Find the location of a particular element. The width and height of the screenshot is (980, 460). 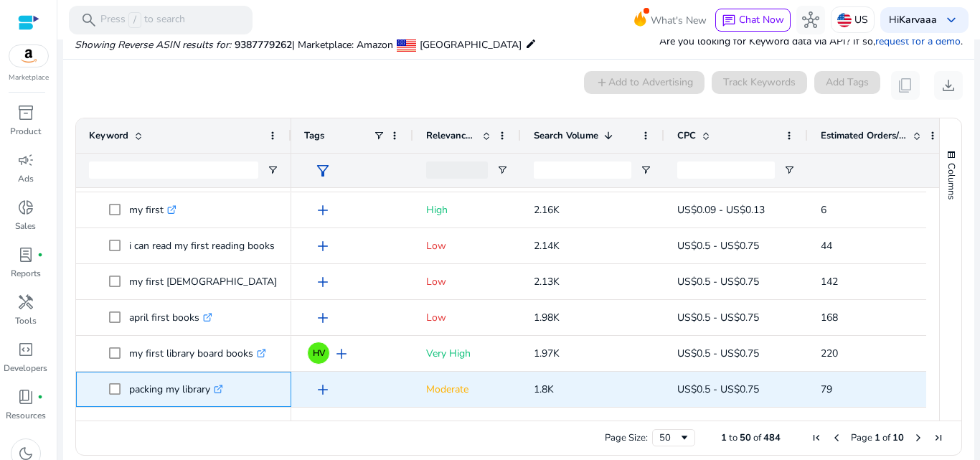

input: CPC Filter Input is located at coordinates (726, 170).